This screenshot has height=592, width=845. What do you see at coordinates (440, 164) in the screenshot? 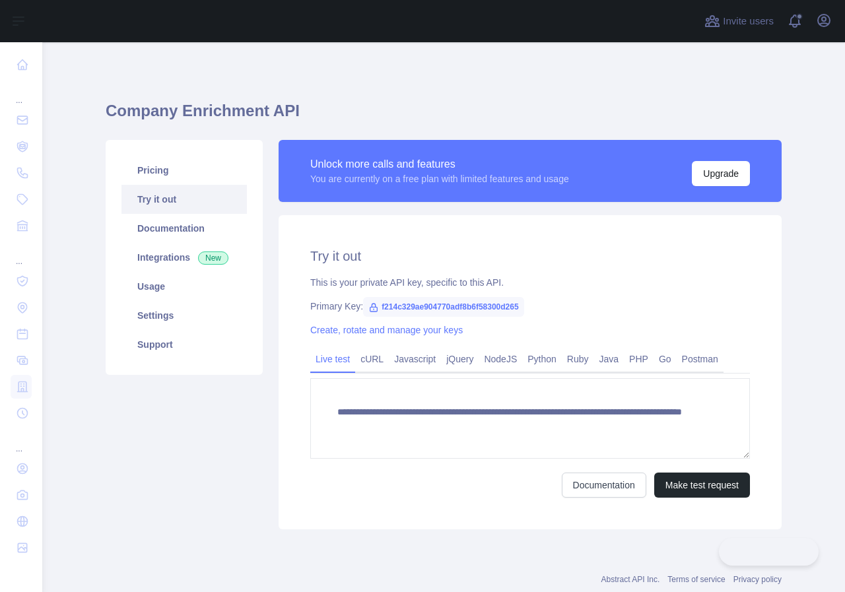
I see `div: Unlock more calls and features` at bounding box center [440, 164].